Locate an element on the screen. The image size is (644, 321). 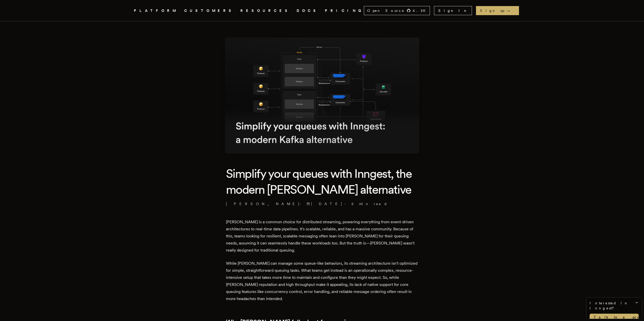
button: PLATFORM is located at coordinates (156, 11).